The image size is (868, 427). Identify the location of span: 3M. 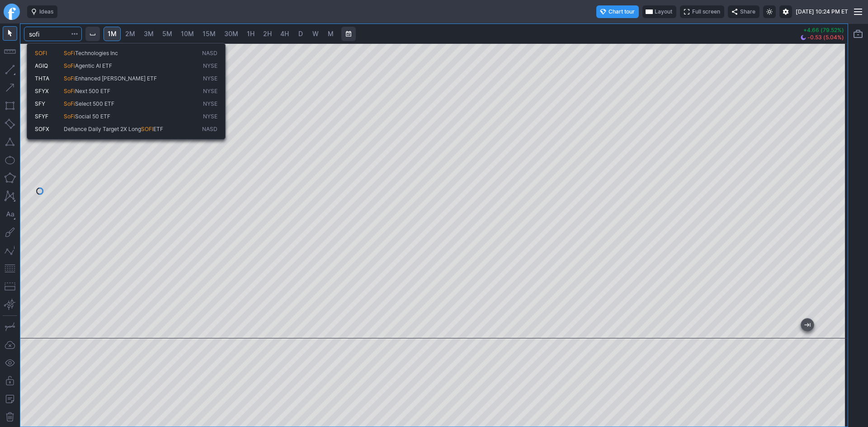
(149, 33).